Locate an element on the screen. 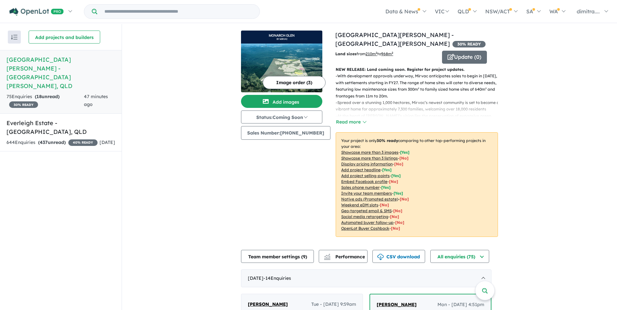 This screenshot has height=310, width=617. img: bar-chart.svg is located at coordinates (327, 258).